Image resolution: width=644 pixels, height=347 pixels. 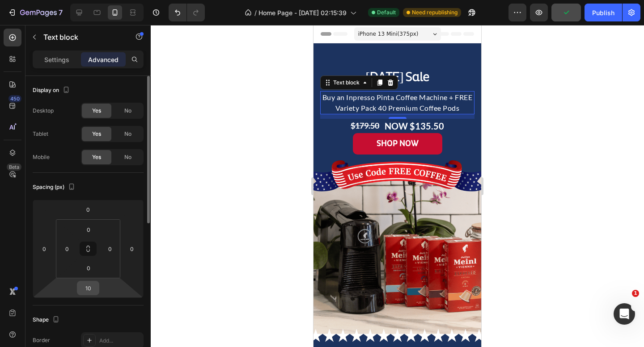 What do you see at coordinates (88, 288) in the screenshot?
I see `input: 10` at bounding box center [88, 288].